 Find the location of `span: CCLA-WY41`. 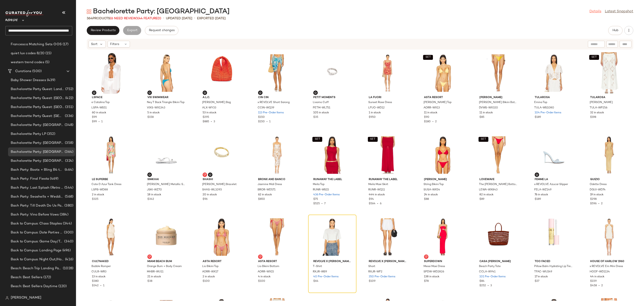

span: CCLA-WY41 is located at coordinates (487, 272).